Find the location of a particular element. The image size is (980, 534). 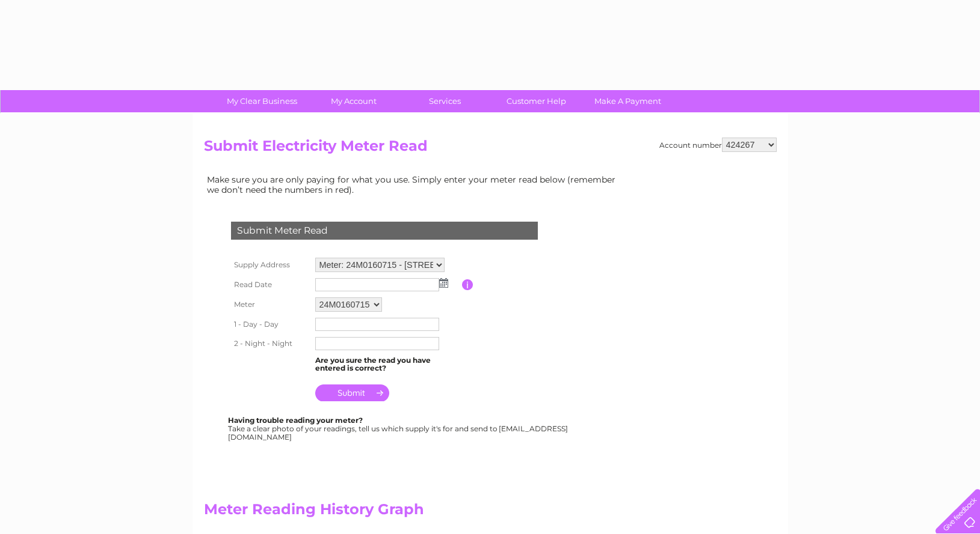

a: Customer Help is located at coordinates (536, 101).